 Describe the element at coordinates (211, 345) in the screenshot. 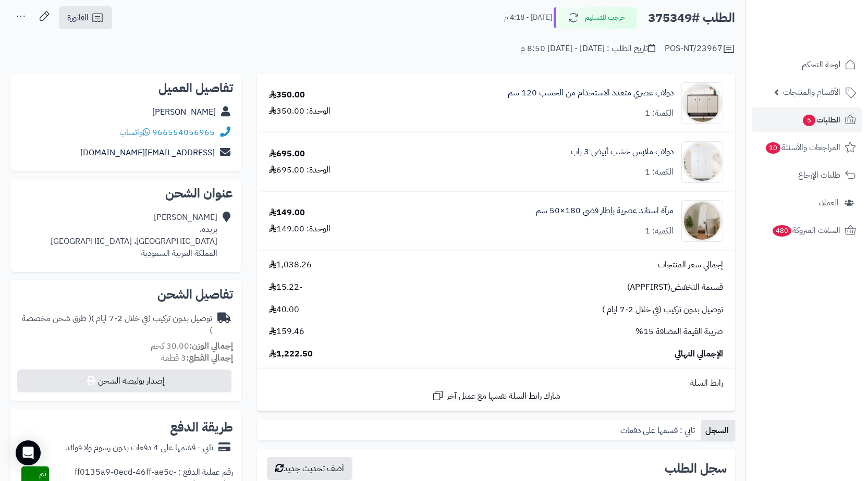

I see `strong: إجمالي الوزن:` at that location.